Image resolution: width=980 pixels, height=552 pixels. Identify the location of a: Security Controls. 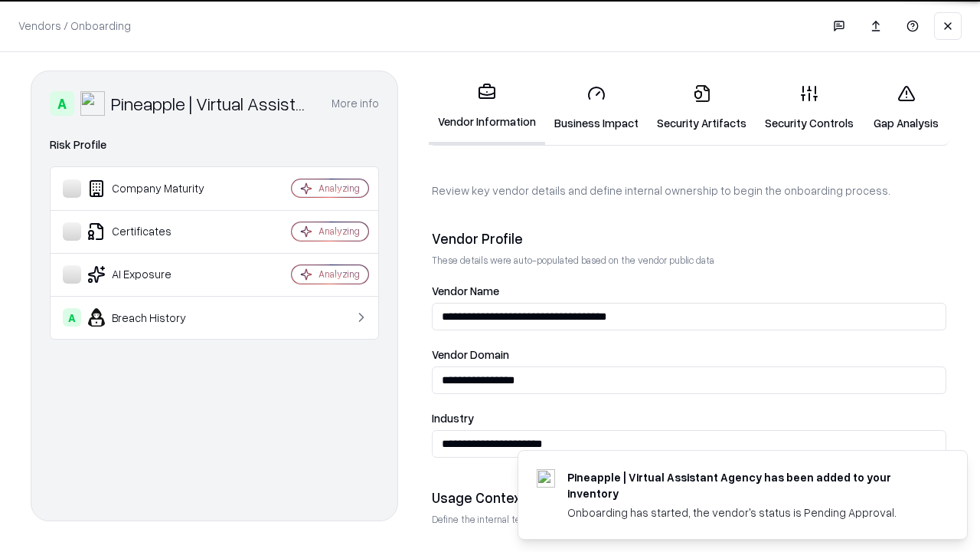
(809, 108).